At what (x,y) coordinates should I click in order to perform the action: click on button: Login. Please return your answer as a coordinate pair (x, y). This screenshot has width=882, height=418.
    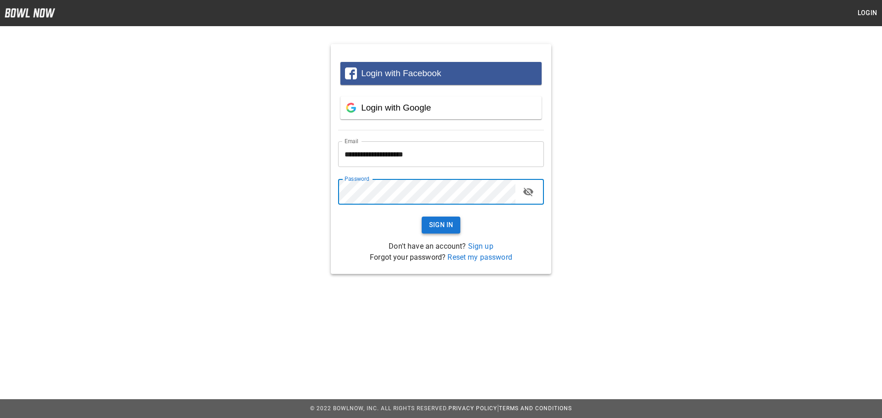
    Looking at the image, I should click on (867, 13).